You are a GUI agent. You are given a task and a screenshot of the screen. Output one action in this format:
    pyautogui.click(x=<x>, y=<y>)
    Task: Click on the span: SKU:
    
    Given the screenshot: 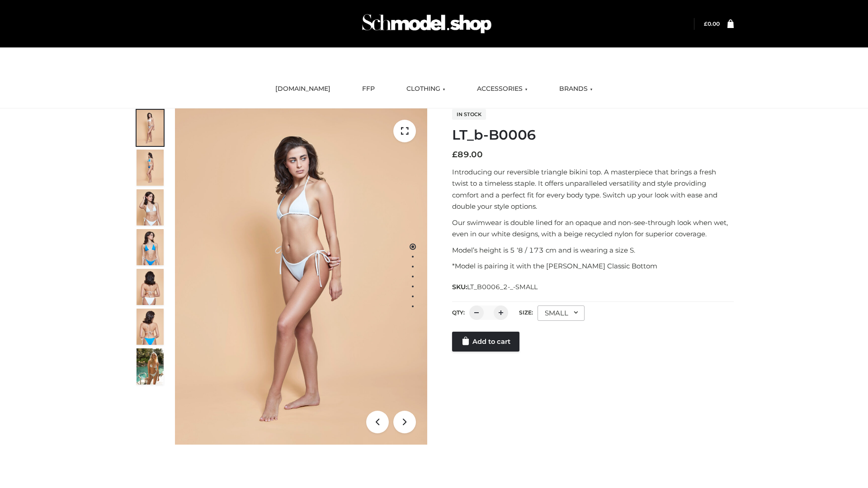 What is the action you would take?
    pyautogui.click(x=495, y=287)
    